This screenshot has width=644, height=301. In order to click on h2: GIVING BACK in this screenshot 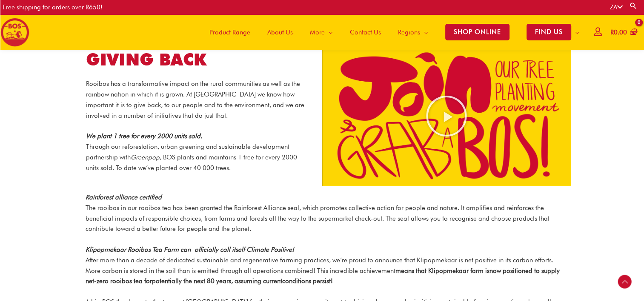, I will do `click(198, 59)`.